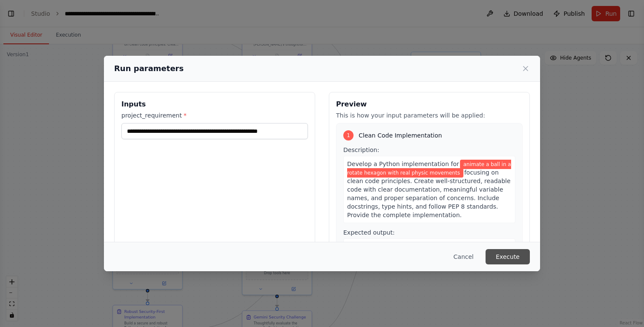 Image resolution: width=644 pixels, height=327 pixels. I want to click on p: This is how your input parameters will be applied:, so click(430, 115).